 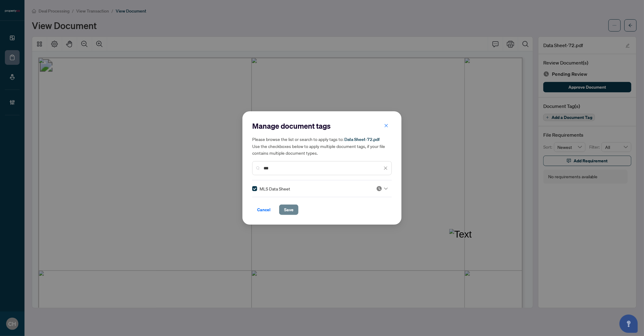 What do you see at coordinates (264, 210) in the screenshot?
I see `button: Cancel` at bounding box center [264, 210].